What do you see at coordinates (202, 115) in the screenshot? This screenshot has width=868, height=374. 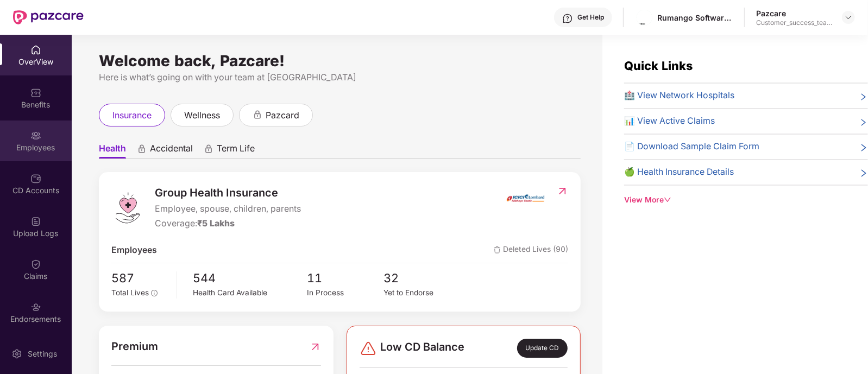 I see `span: wellness` at bounding box center [202, 115].